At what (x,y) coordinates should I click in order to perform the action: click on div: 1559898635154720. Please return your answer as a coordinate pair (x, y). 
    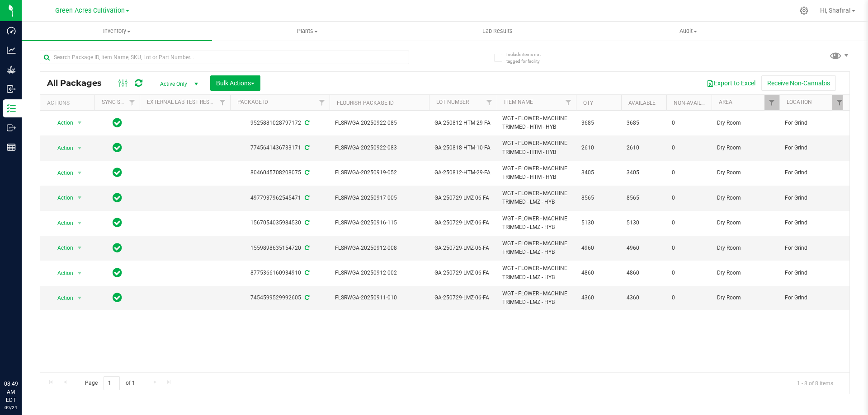
    Looking at the image, I should click on (280, 248).